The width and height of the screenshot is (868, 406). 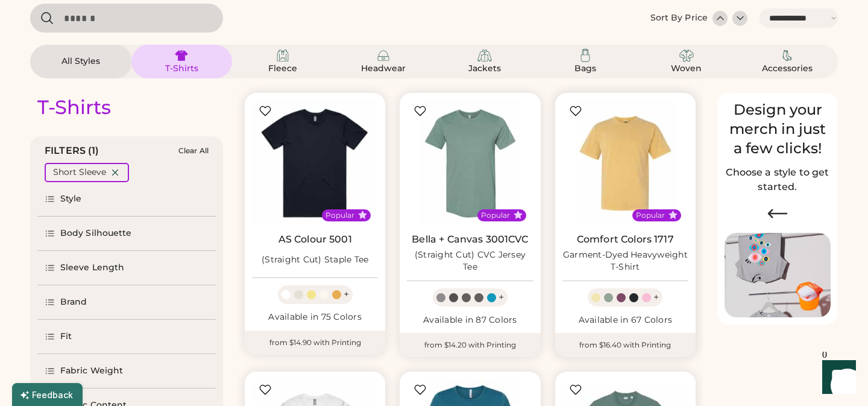 I want to click on div: from $16.40 with Printing, so click(x=625, y=345).